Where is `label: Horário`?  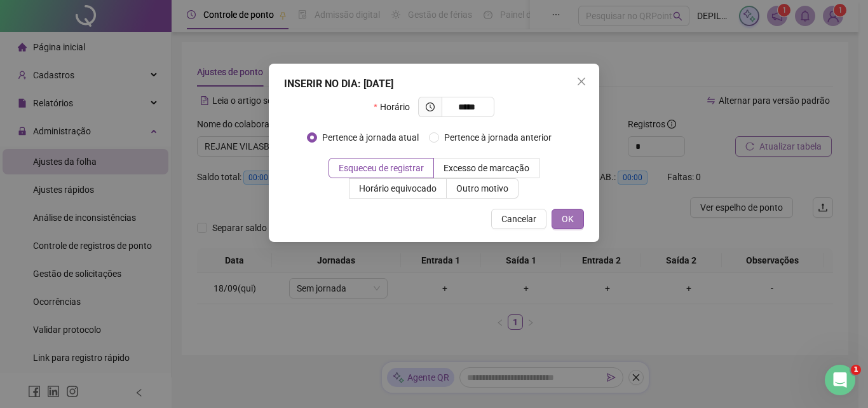
label: Horário is located at coordinates (395, 107).